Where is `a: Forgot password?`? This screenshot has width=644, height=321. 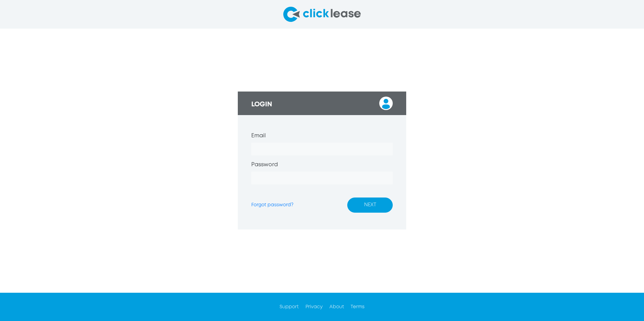
a: Forgot password? is located at coordinates (272, 205).